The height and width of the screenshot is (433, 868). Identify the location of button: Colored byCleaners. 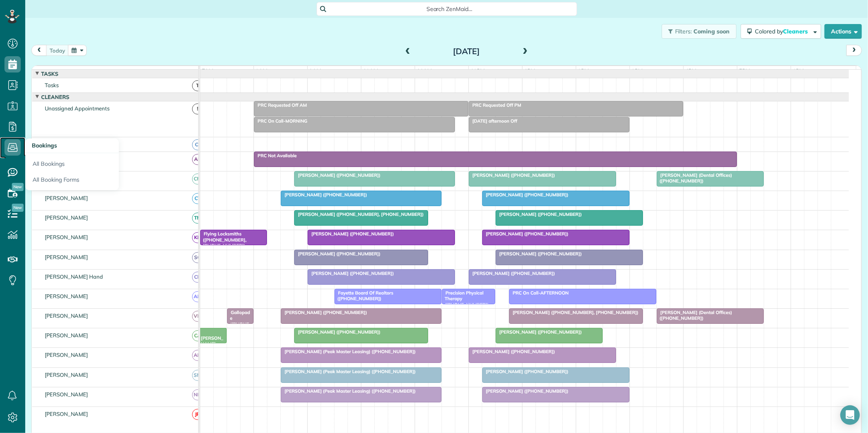
(781, 31).